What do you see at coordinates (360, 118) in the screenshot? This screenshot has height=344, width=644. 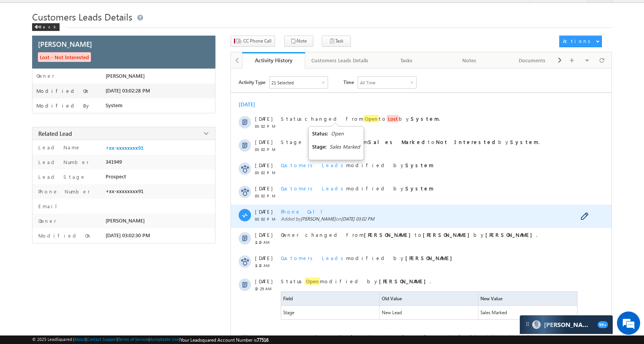 I see `span: changed from to by .` at bounding box center [360, 118].